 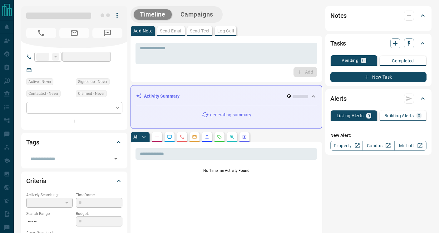 What do you see at coordinates (49, 214) in the screenshot?
I see `p: Search Range:` at bounding box center [49, 214].